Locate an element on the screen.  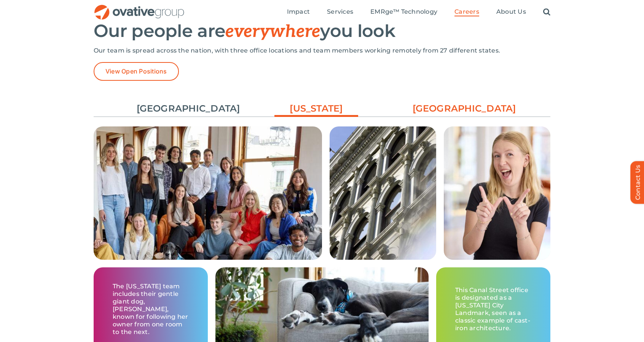
h2: Our people are you look is located at coordinates (322, 31).